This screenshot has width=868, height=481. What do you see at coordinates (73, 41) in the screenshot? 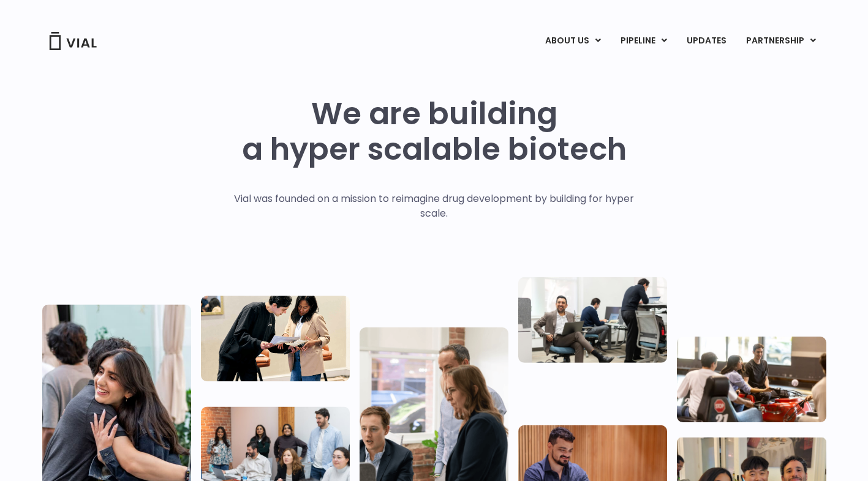
I see `img: Vial Logo` at bounding box center [73, 41].